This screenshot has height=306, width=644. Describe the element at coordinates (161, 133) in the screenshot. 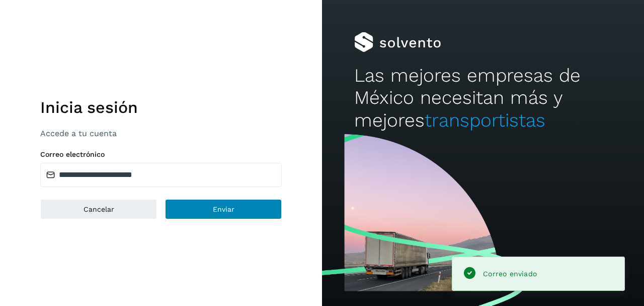

I see `p: Accede a tu cuenta` at that location.